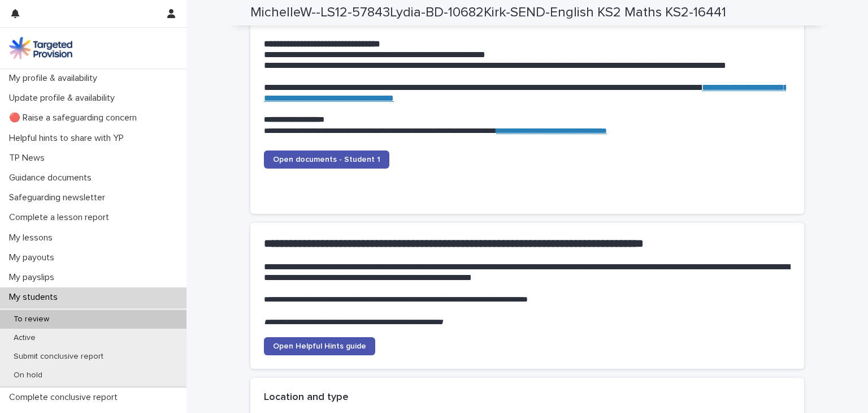  I want to click on p: My payslips, so click(34, 277).